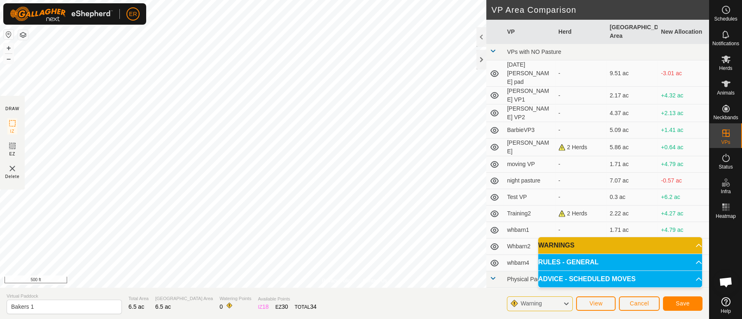  I want to click on td: +4.32 ac, so click(683, 95).